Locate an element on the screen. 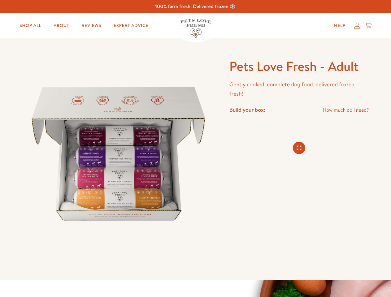 This screenshot has width=391, height=297. h1: Pets Love Fresh - Adult is located at coordinates (299, 66).